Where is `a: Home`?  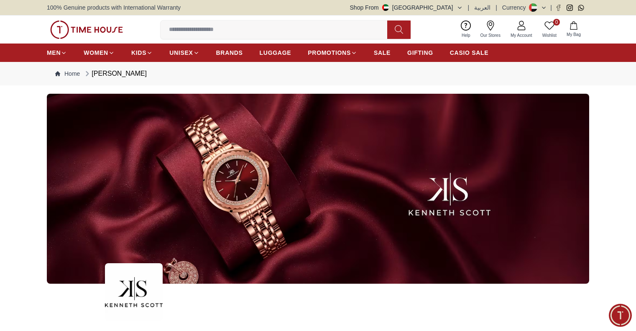
a: Home is located at coordinates (67, 74).